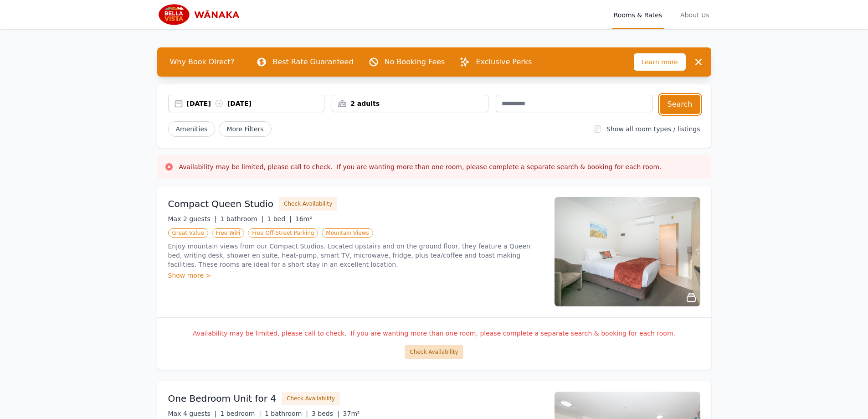 This screenshot has width=868, height=419. I want to click on div: 2 adults, so click(410, 103).